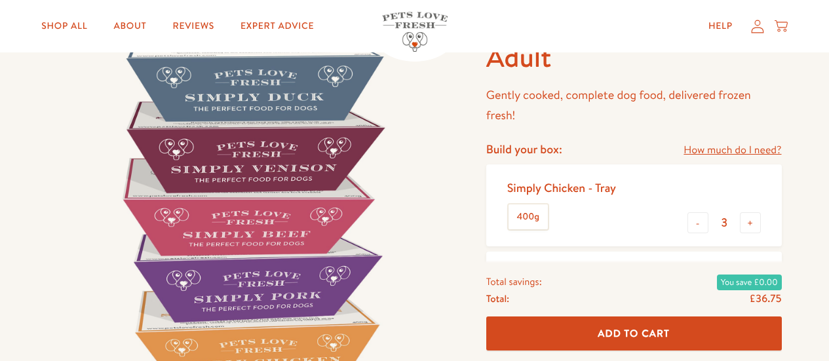  I want to click on p: Gently cooked, complete dog food, delivered frozen fresh!, so click(634, 105).